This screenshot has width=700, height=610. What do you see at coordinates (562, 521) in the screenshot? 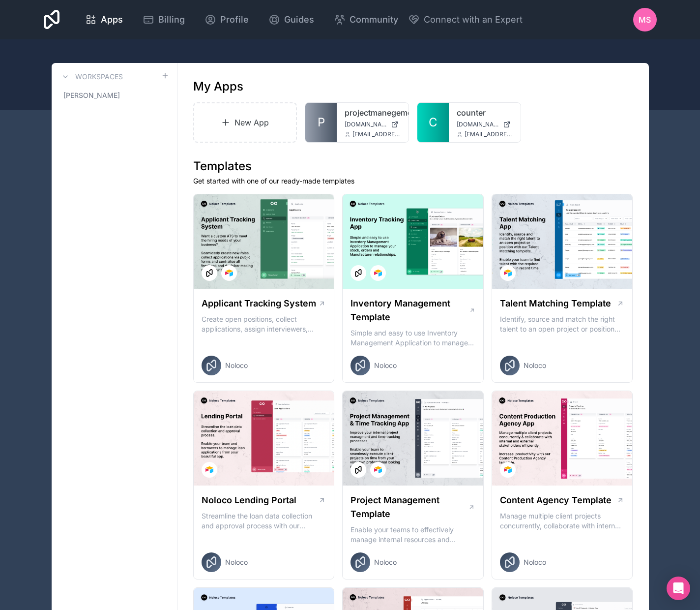
I see `p: Manage multiple client projects concurrently, collaborate with internal and external stakeholders...` at bounding box center [562, 521].